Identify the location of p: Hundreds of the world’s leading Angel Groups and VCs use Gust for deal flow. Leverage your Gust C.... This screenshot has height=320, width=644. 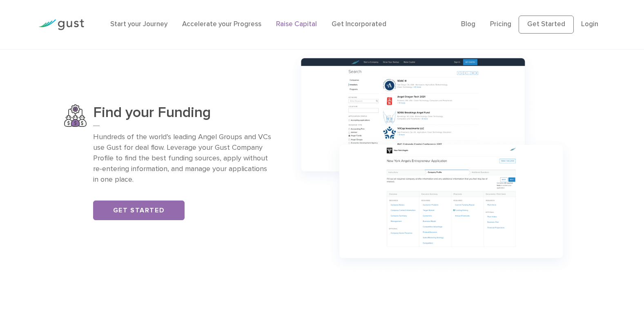
(182, 158).